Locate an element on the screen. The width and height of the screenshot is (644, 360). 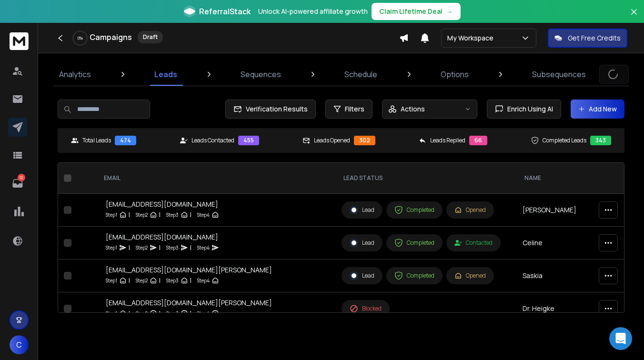
td: Dr. Heigke is located at coordinates (554, 309).